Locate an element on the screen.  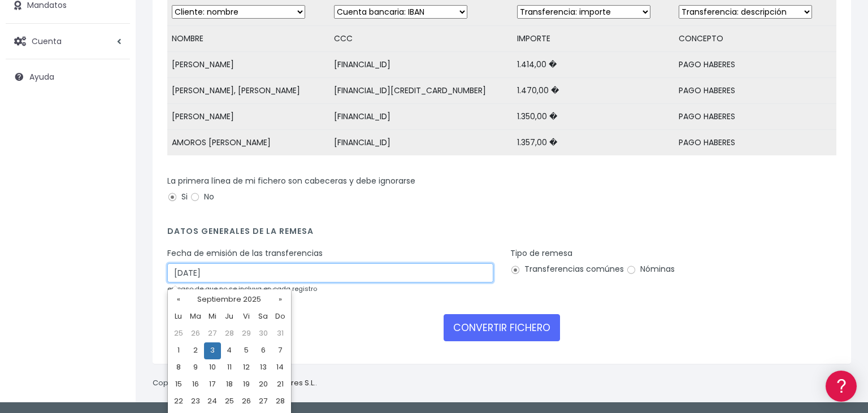
div: Facturación is located at coordinates (113, 229).